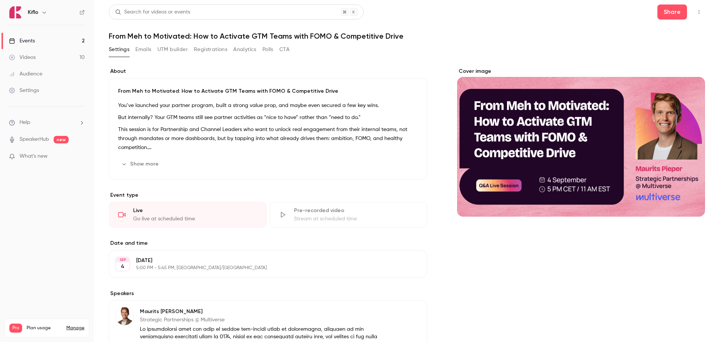 The image size is (720, 342). I want to click on label: Speakers, so click(268, 293).